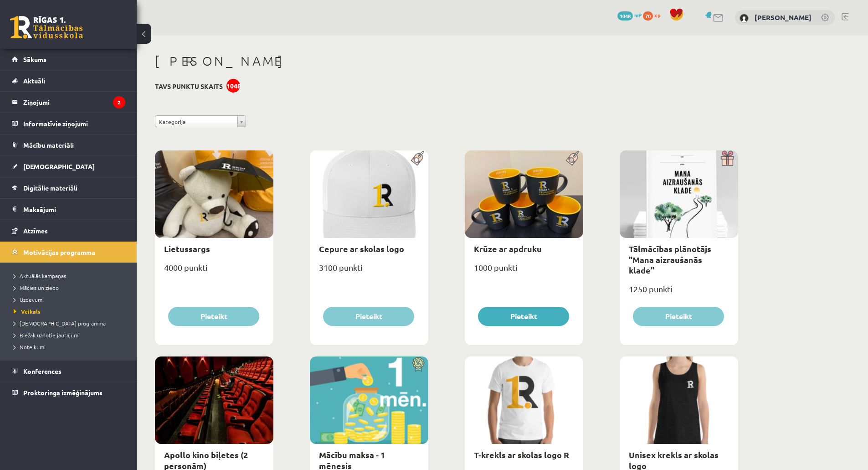 The image size is (868, 470). What do you see at coordinates (69, 393) in the screenshot?
I see `a: Proktoringa izmēģinājums` at bounding box center [69, 393].